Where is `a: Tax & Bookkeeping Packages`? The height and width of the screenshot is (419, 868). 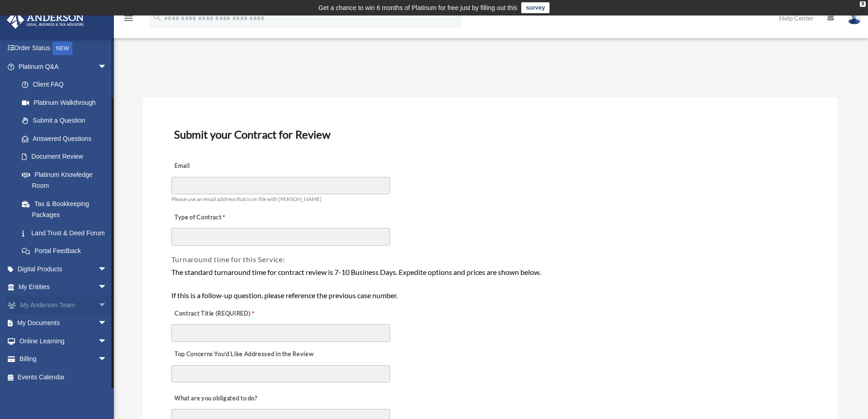 a: Tax & Bookkeeping Packages is located at coordinates (67, 210).